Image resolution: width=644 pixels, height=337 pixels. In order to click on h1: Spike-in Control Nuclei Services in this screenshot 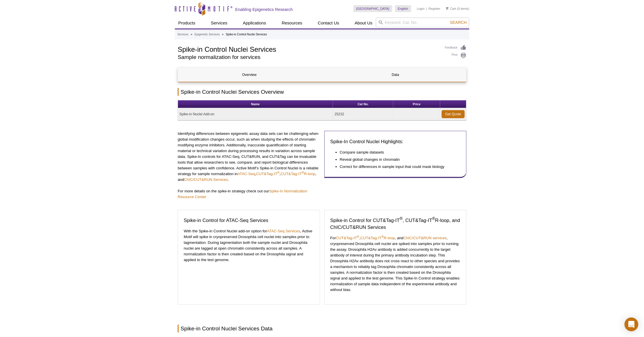, I will do `click(308, 49)`.